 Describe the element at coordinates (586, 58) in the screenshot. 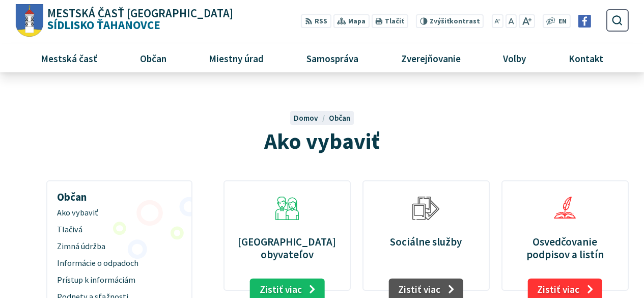

I see `span: Kontakt` at that location.